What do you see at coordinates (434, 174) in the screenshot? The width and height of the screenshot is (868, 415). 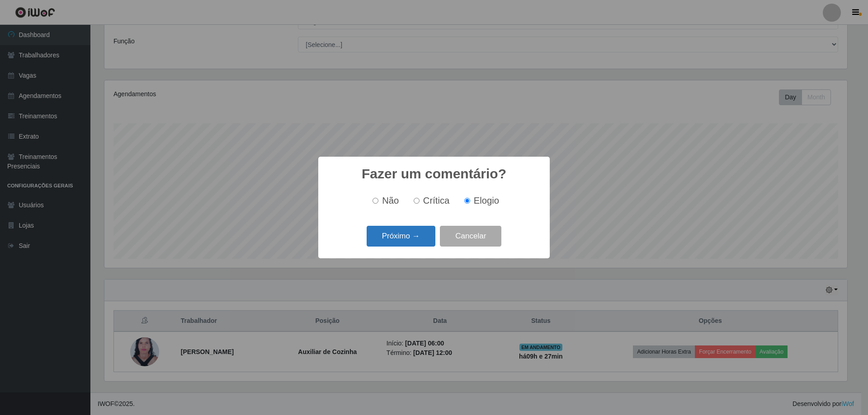 I see `h2: Fazer um comentário?` at bounding box center [434, 174].